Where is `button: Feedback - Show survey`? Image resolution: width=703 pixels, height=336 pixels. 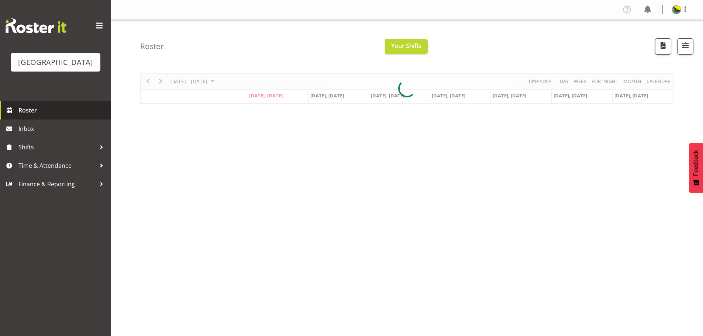
button: Feedback - Show survey is located at coordinates (696, 168).